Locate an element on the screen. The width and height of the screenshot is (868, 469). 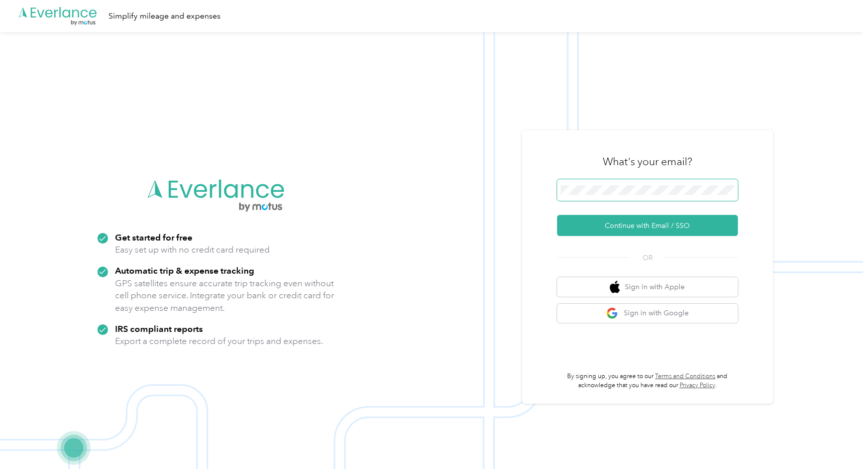
a: Terms and Conditions is located at coordinates (685, 376).